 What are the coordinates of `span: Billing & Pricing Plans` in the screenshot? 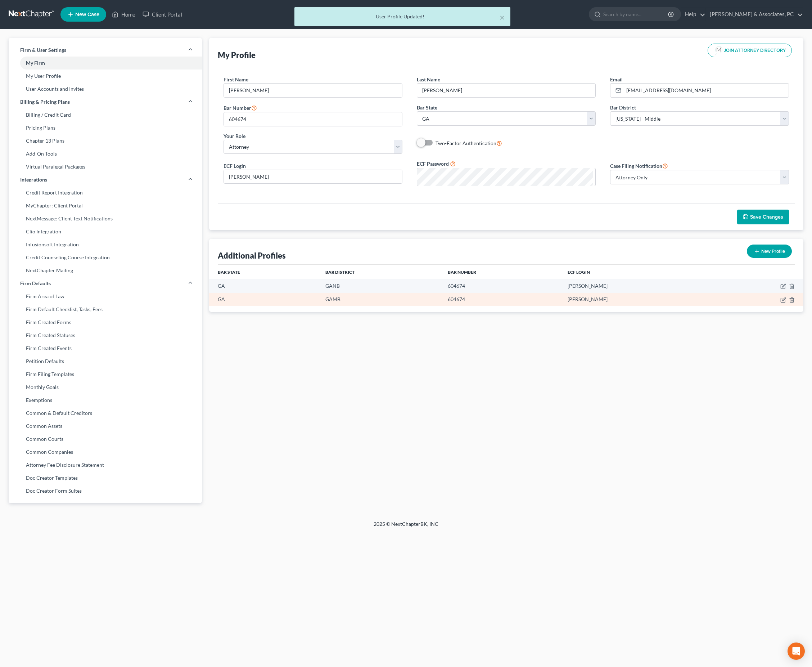 It's located at (45, 102).